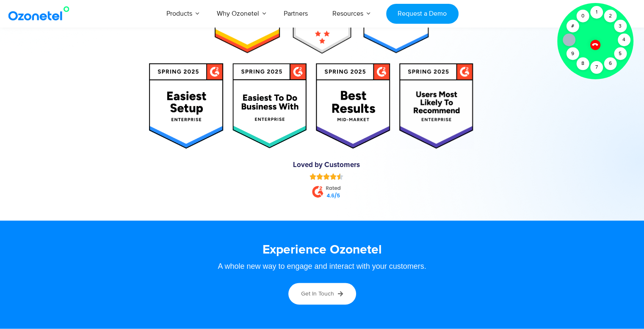 This screenshot has width=644, height=329. Describe the element at coordinates (596, 67) in the screenshot. I see `div: 7` at that location.